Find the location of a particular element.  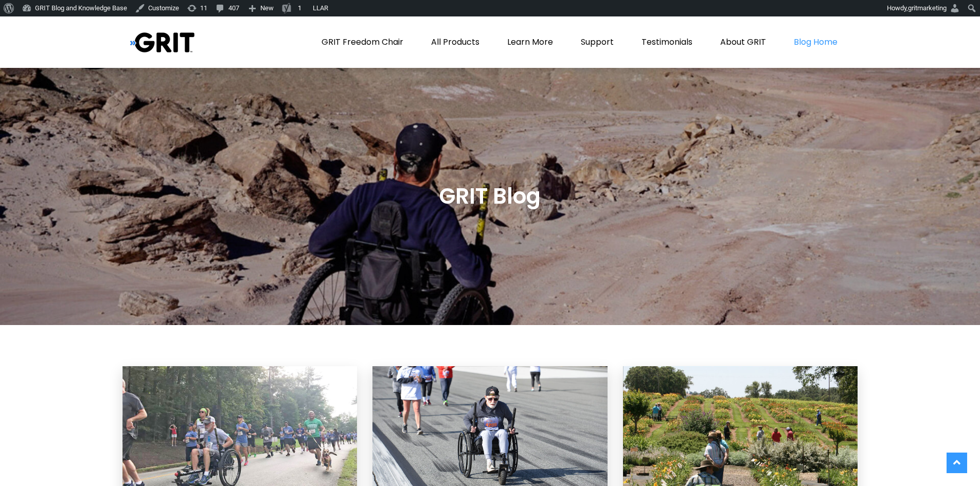

a: Support is located at coordinates (598, 42).